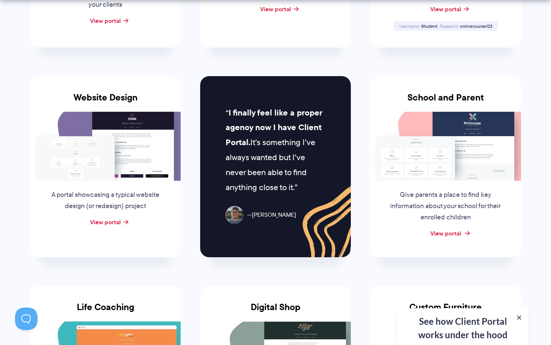  Describe the element at coordinates (446, 312) in the screenshot. I see `h3: Custom Furniture` at that location.